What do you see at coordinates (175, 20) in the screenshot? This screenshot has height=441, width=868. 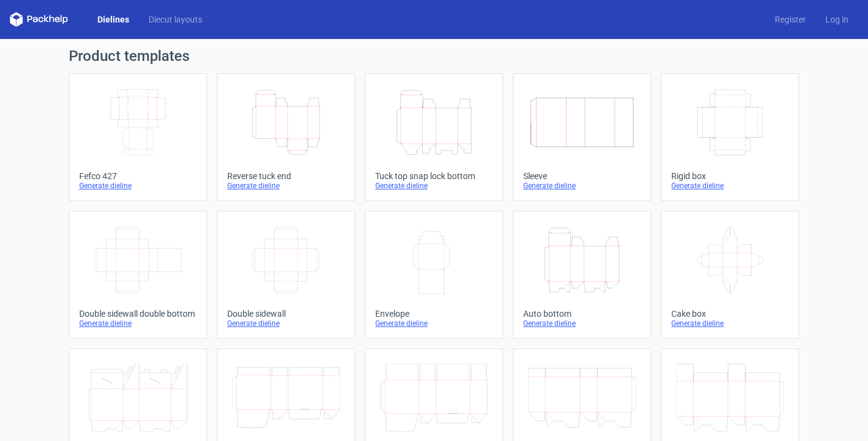 I see `a: Diecut layouts` at bounding box center [175, 20].